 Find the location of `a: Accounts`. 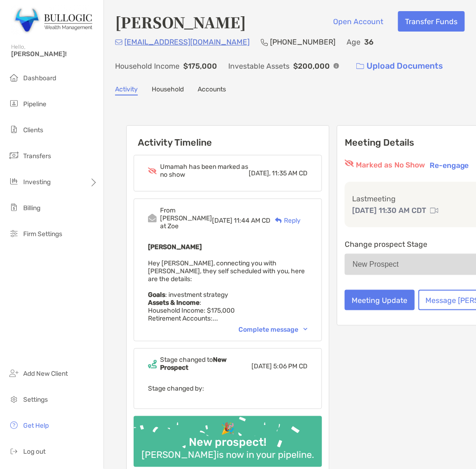

a: Accounts is located at coordinates (212, 90).